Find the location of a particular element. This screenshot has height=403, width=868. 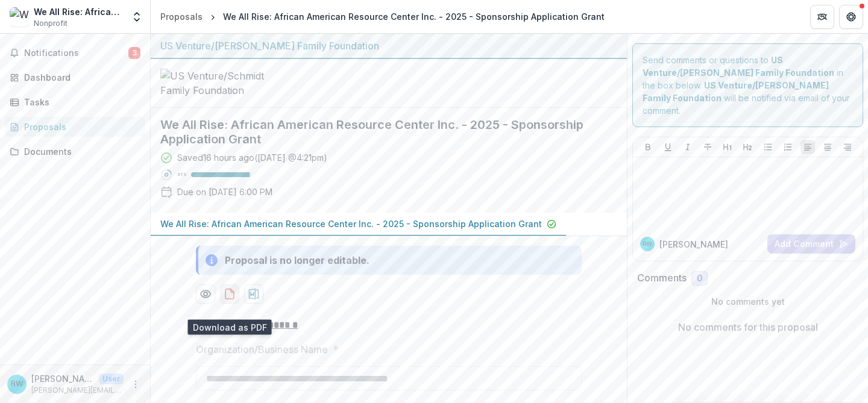

div: We All Rise: African American Resource Center Inc. is located at coordinates (78, 12).